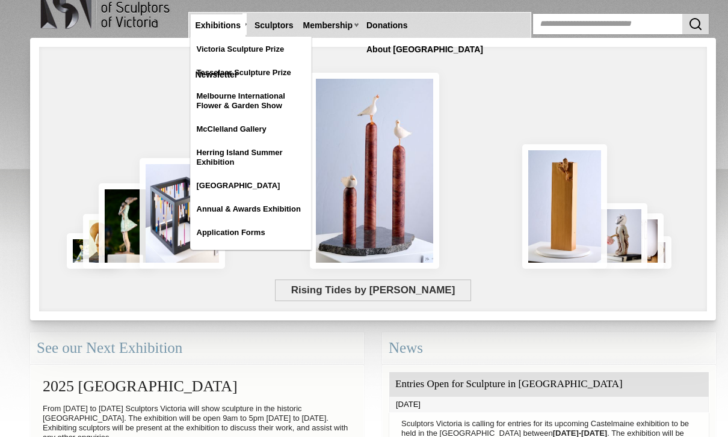 The height and width of the screenshot is (437, 728). What do you see at coordinates (251, 209) in the screenshot?
I see `a: Annual & Awards Exhibition` at bounding box center [251, 209].